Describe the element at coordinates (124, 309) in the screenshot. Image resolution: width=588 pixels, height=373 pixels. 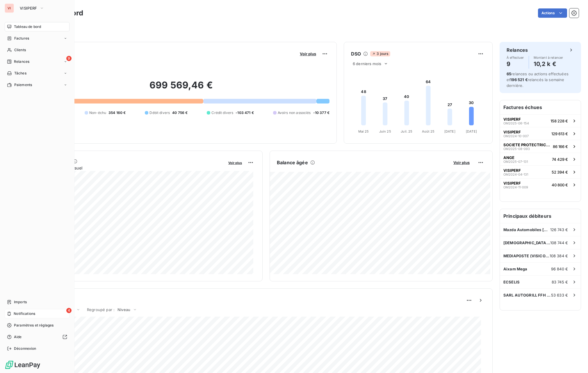
I see `span: Niveau` at that location.